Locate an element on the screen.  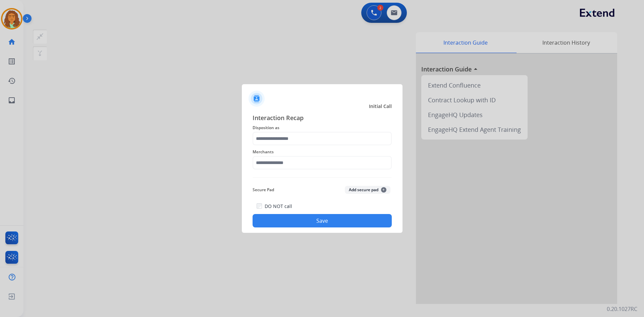
span: Secure Pad is located at coordinates (263, 190).